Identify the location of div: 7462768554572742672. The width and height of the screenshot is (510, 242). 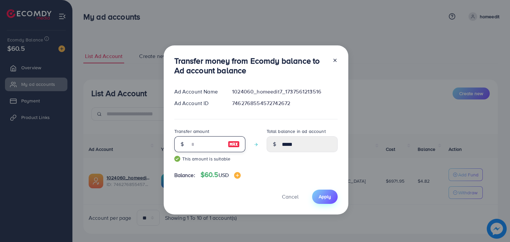
(284, 103).